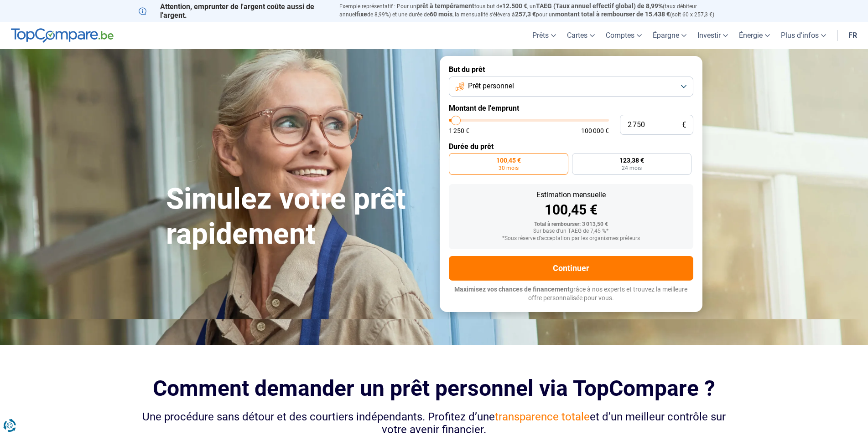 This screenshot has height=435, width=868. What do you see at coordinates (571, 232) in the screenshot?
I see `div: Sur base d'un TAEG de 7,45 %*` at bounding box center [571, 232].